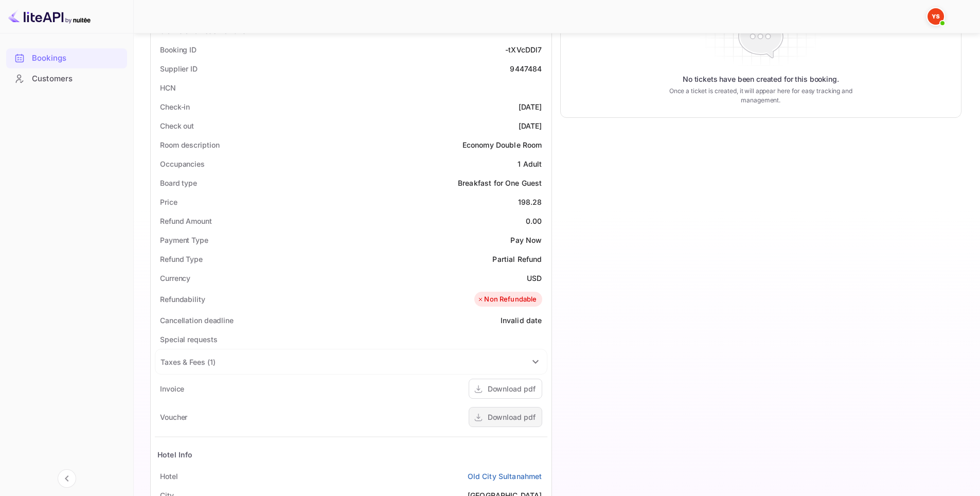 The width and height of the screenshot is (980, 496). I want to click on div: Breakfast for One Guest, so click(500, 183).